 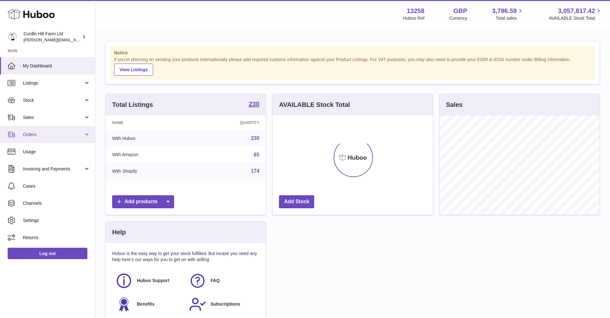 What do you see at coordinates (146, 304) in the screenshot?
I see `span: Benefits` at bounding box center [146, 304].